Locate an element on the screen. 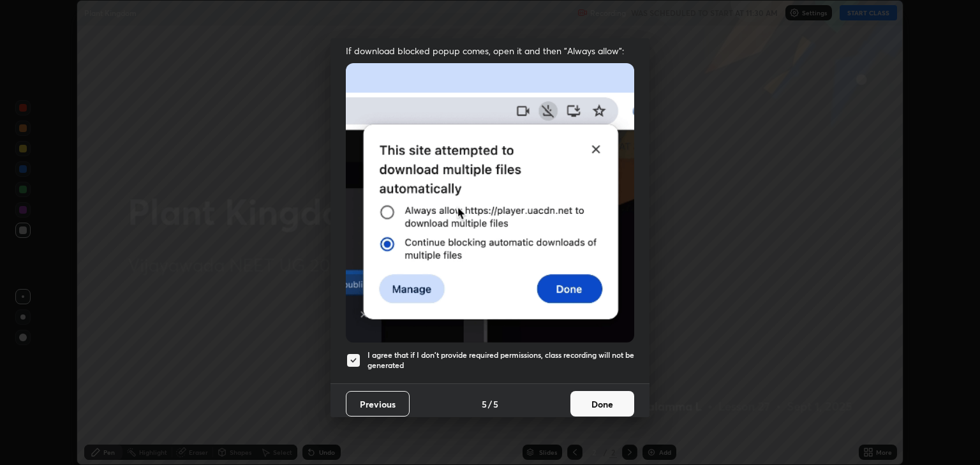  h5: I agree that if I don't provide required permissions, class recording will not be generated is located at coordinates (501, 359).